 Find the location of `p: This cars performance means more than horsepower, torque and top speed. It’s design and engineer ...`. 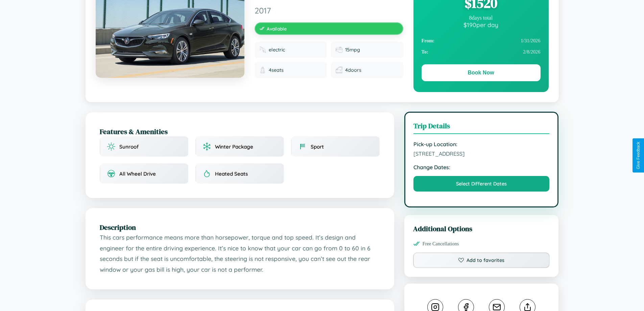

p: This cars performance means more than horsepower, torque and top speed. It’s design and engineer ... is located at coordinates (240, 253).